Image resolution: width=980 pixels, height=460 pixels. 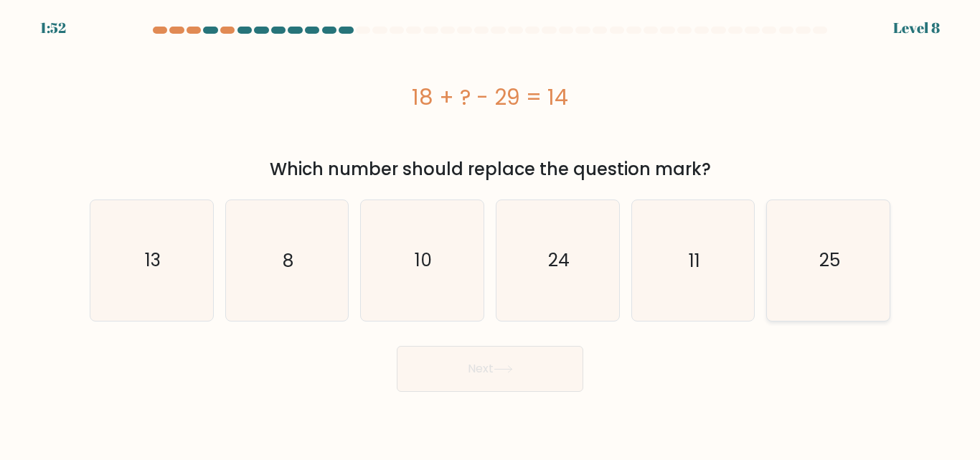 I want to click on div: Which number should replace the question mark?, so click(x=490, y=169).